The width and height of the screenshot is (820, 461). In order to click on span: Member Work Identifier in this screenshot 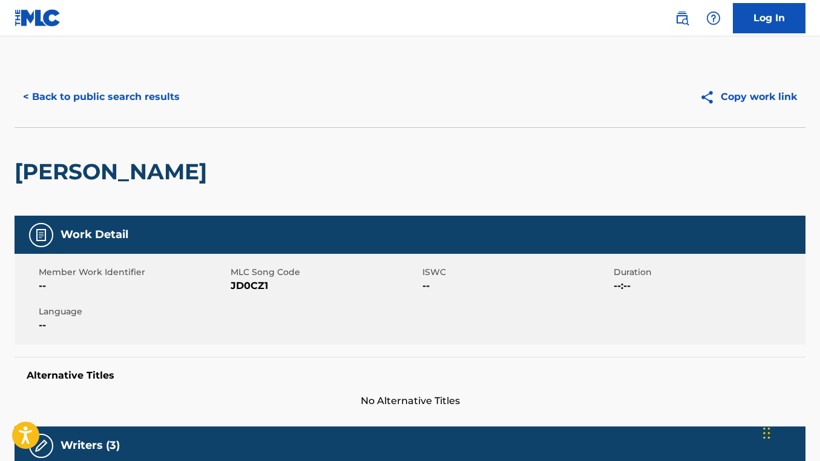, I will do `click(133, 272)`.